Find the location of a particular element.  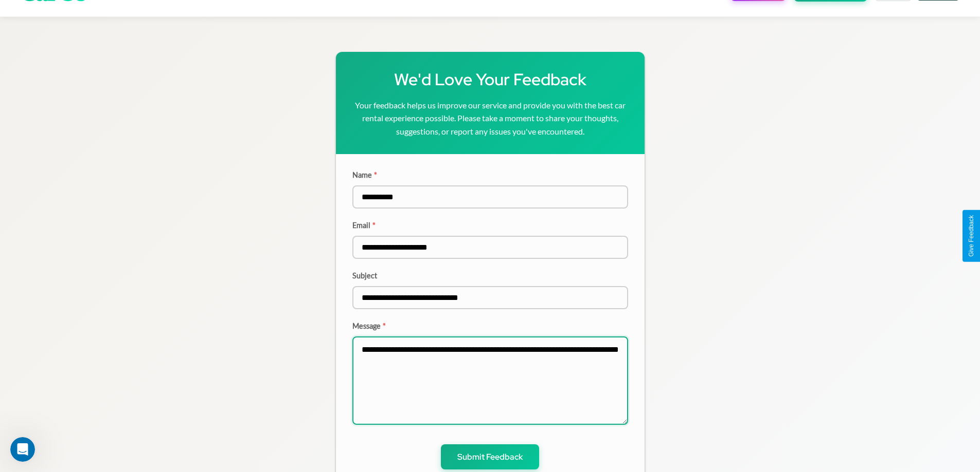

h1: We'd Love Your Feedback is located at coordinates (490, 79).